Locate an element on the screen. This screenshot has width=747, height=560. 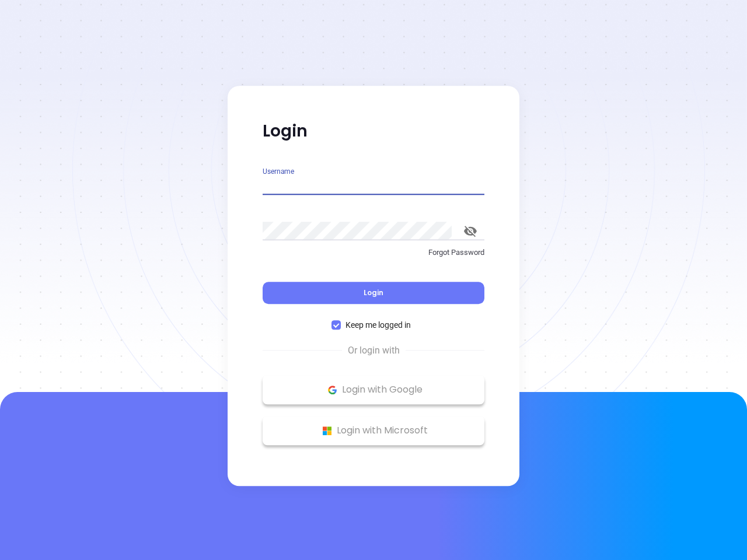
button: Login is located at coordinates (374, 293).